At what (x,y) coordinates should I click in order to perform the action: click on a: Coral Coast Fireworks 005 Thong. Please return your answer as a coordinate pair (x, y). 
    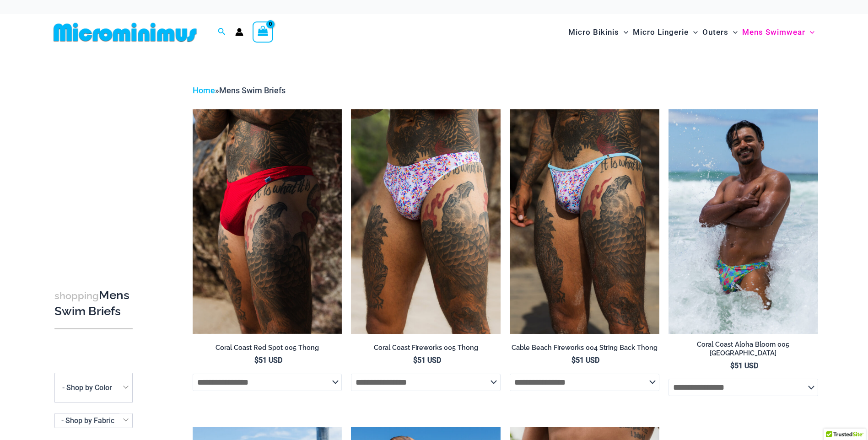
    Looking at the image, I should click on (426, 350).